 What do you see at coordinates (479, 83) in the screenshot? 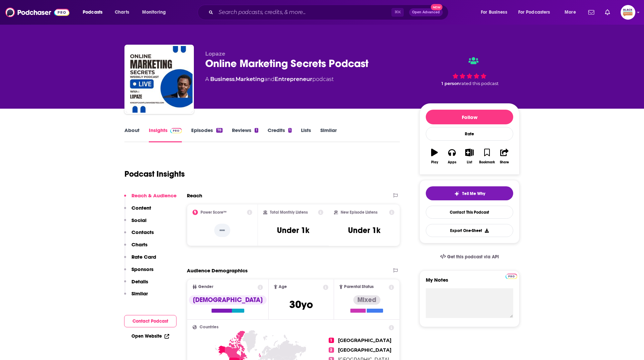
I see `span: rated this podcast` at bounding box center [479, 83].